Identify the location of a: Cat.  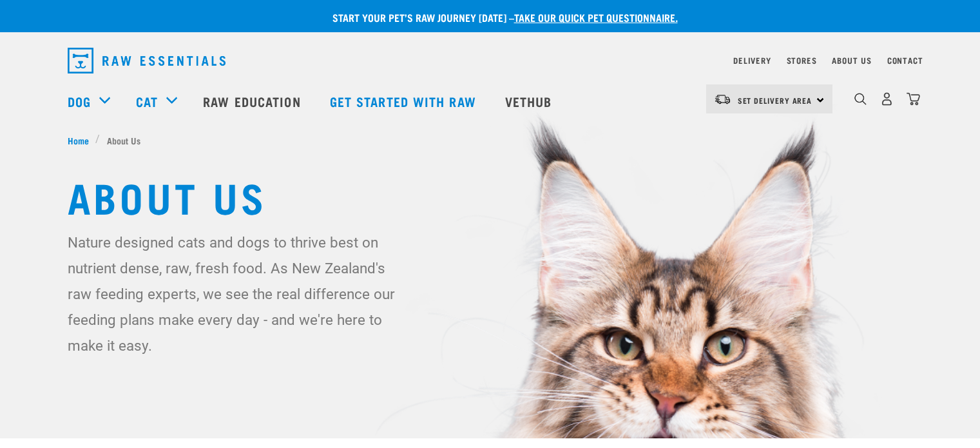
(147, 102).